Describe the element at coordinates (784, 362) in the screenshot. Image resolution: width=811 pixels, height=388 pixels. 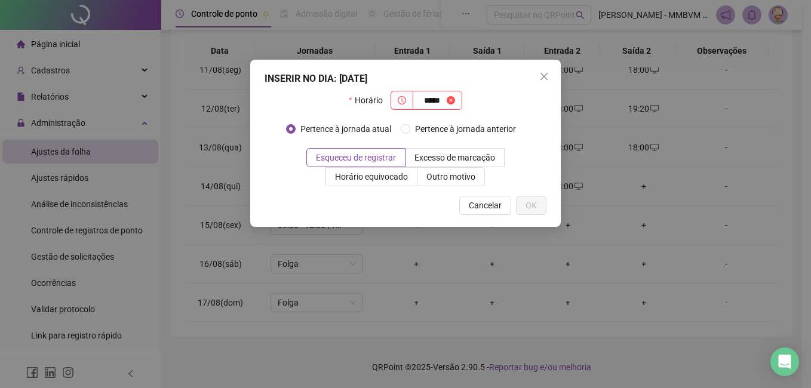
I see `div: Open Intercom Messenger` at that location.